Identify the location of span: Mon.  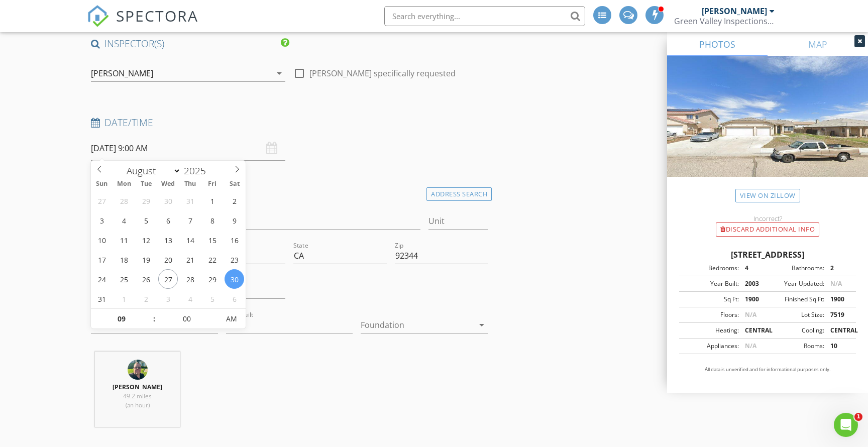
(124, 184).